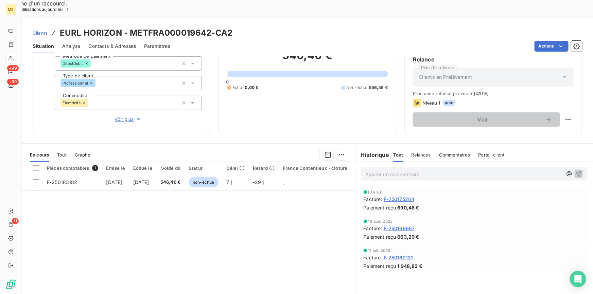 The image size is (593, 294). Describe the element at coordinates (399, 228) in the screenshot. I see `span: F-250169667` at that location.